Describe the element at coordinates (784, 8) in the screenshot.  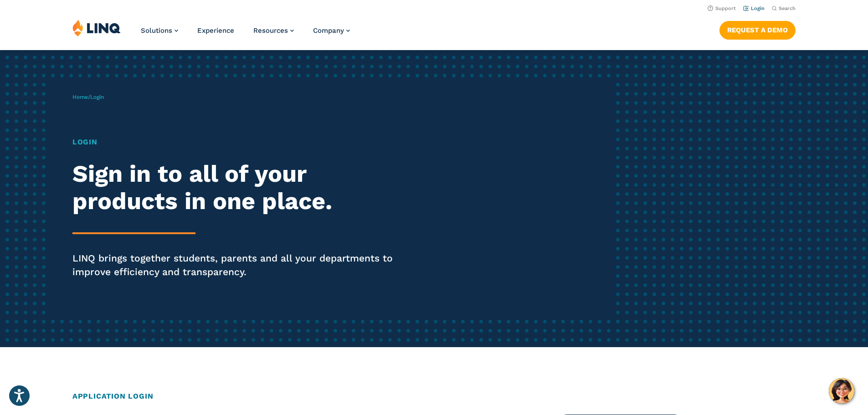
I see `button: Open Search Bar` at that location.